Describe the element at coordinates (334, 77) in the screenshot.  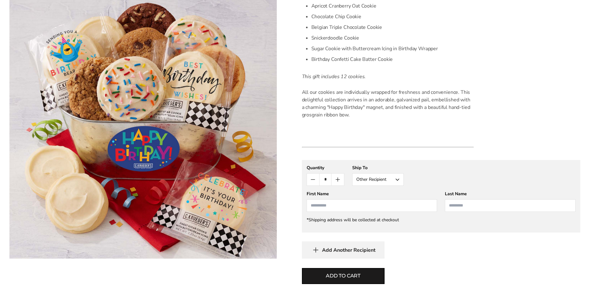
I see `em: This gift includes 12 cookies.` at that location.